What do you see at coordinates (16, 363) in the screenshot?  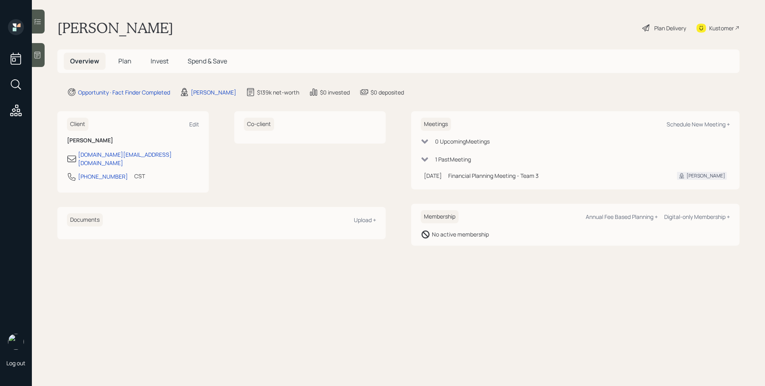 I see `div: Log out` at bounding box center [16, 363].